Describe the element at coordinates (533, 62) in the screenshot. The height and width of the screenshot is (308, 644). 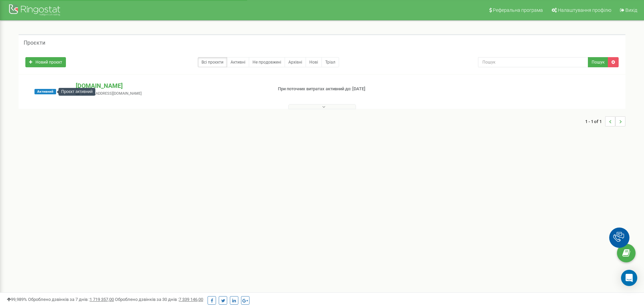
I see `input: Пошук` at that location.